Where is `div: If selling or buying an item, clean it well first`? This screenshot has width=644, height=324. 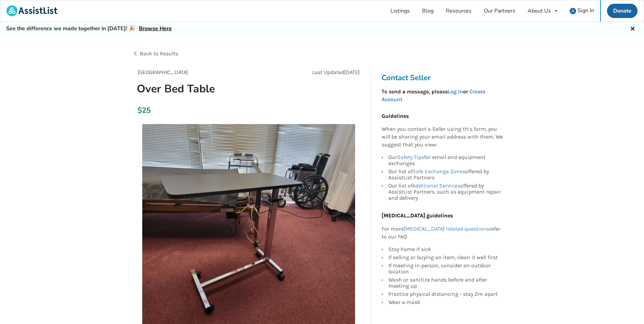 div: If selling or buying an item, clean it well first is located at coordinates (446, 257).